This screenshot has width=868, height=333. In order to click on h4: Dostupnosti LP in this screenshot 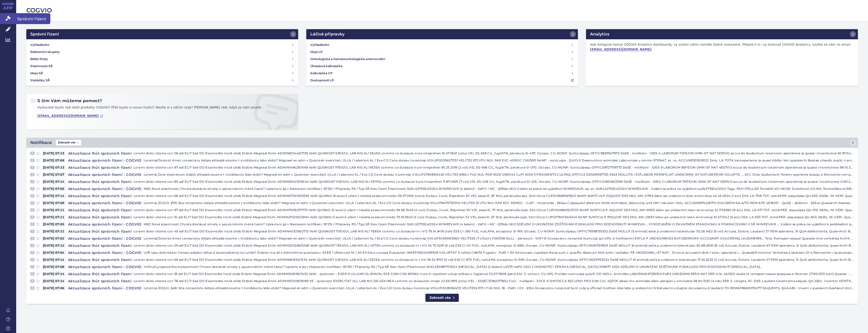, I will do `click(322, 80)`.